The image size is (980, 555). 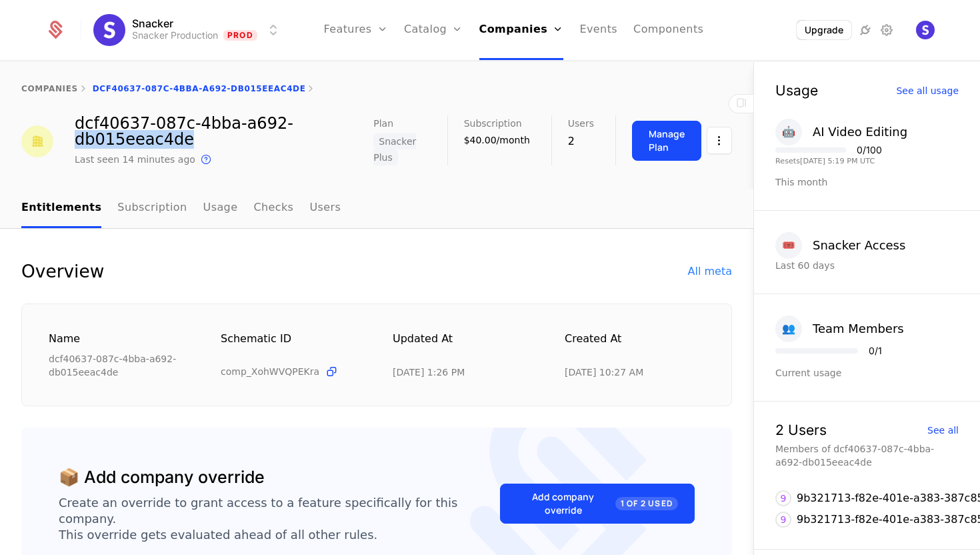 What do you see at coordinates (189, 30) in the screenshot?
I see `button: Select environment` at bounding box center [189, 30].